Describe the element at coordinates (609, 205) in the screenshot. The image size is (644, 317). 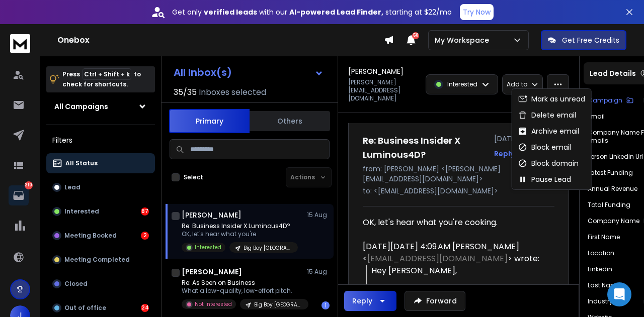
I see `p: Total Funding` at that location.